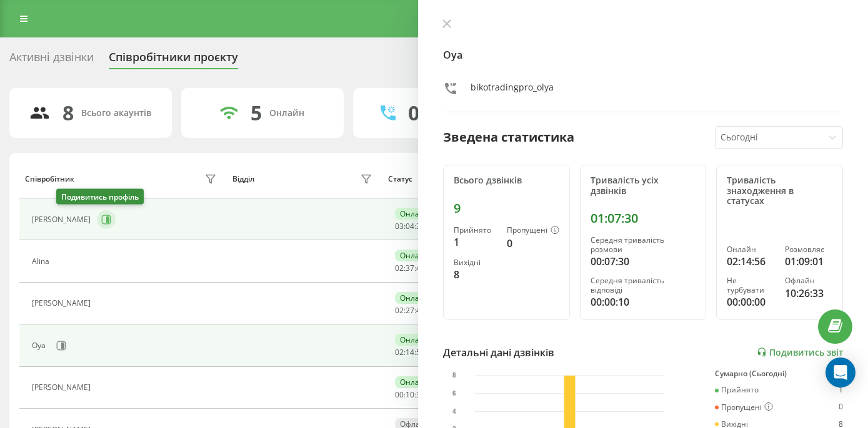 This screenshot has width=868, height=428. I want to click on div: Детальні дані дзвінків, so click(499, 353).